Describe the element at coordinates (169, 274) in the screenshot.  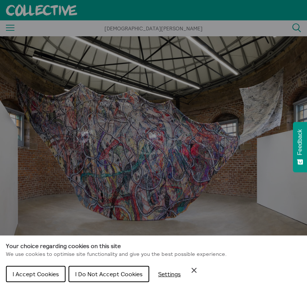
I see `span: Settings` at that location.